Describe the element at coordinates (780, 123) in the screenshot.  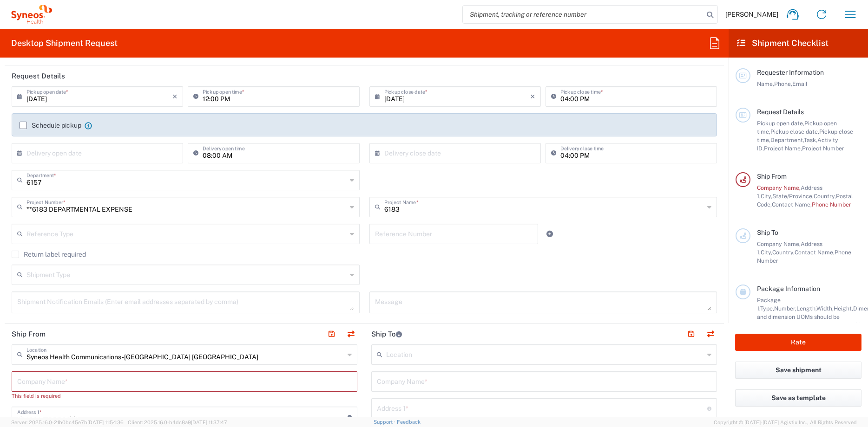
I see `span: Pickup open date,` at that location.